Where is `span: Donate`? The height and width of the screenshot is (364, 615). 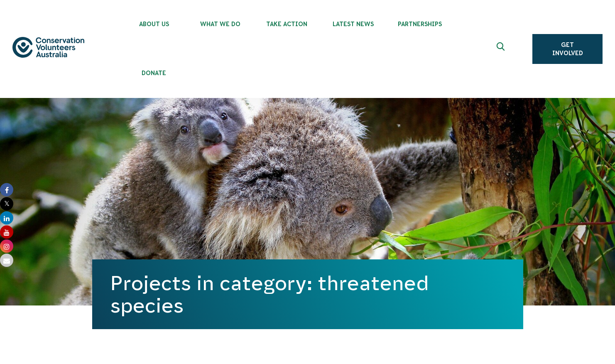
span: Donate is located at coordinates (154, 73).